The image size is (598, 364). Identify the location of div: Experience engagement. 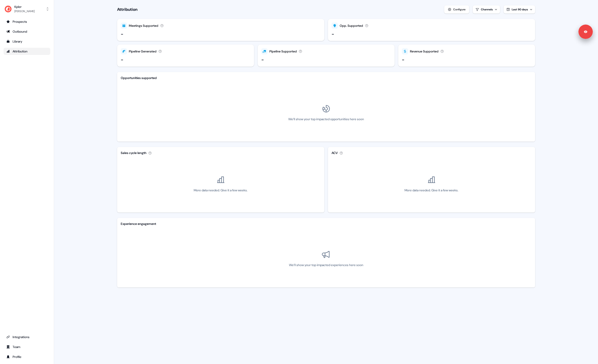
(138, 224).